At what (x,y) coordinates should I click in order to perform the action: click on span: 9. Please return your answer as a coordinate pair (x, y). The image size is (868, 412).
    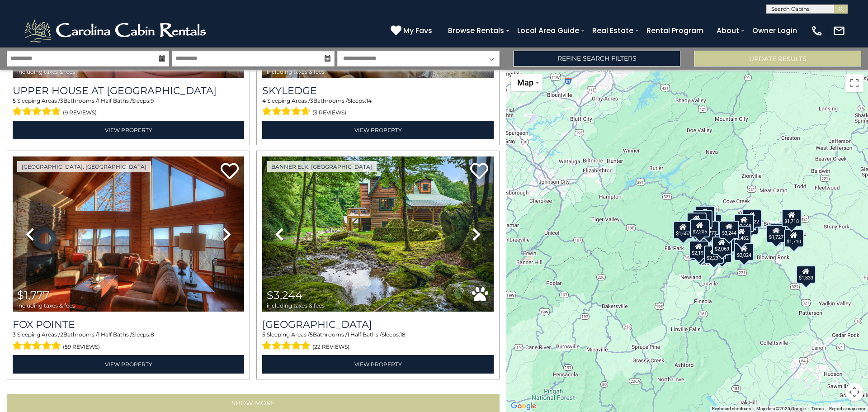
    Looking at the image, I should click on (152, 100).